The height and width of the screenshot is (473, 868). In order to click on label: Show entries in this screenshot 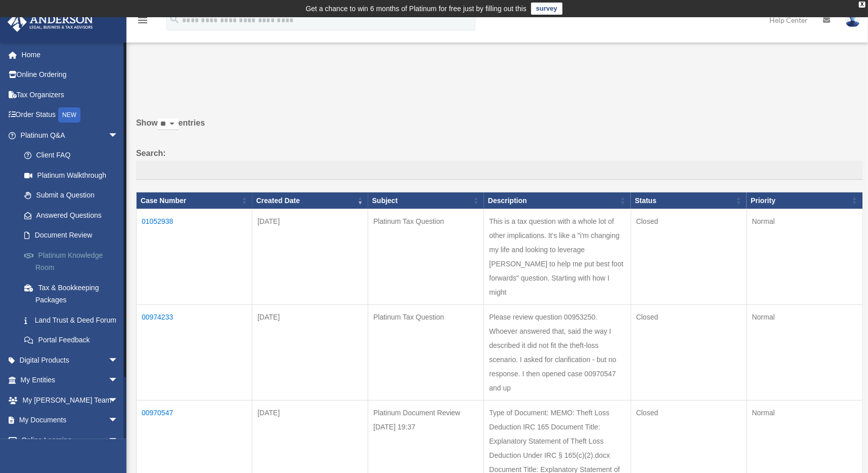, I will do `click(500, 128)`.